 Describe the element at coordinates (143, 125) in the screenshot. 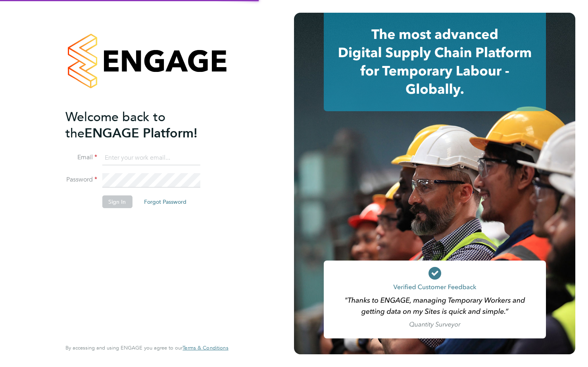

I see `h2: ENGAGE Platform!` at that location.